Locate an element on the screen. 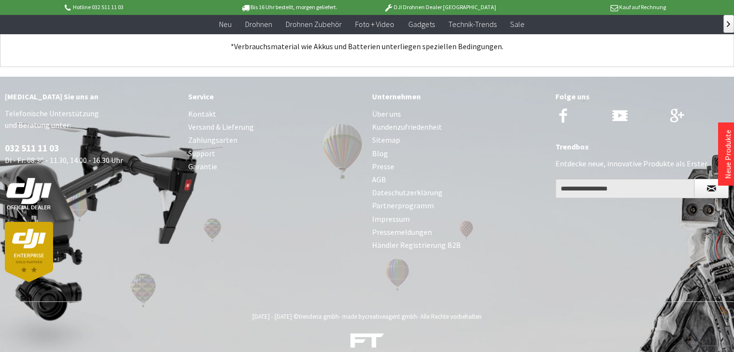 Image resolution: width=734 pixels, height=352 pixels. span: Drohnen Zubehör is located at coordinates (314, 24).